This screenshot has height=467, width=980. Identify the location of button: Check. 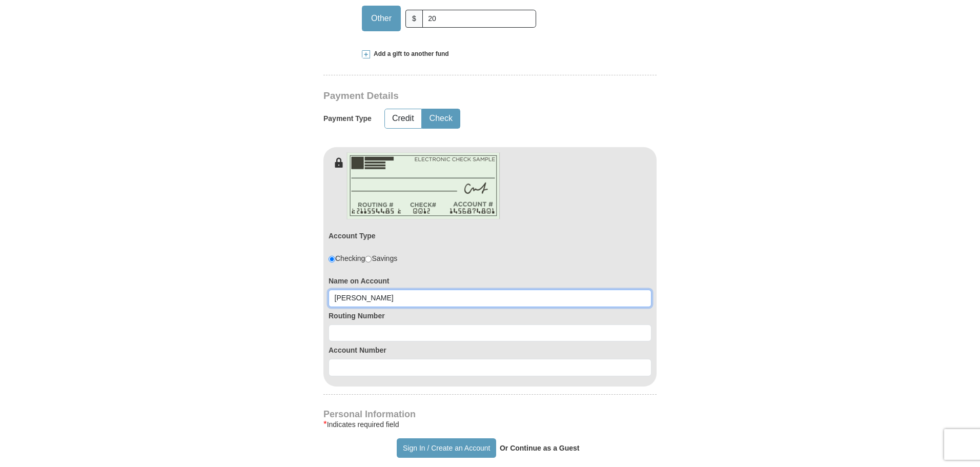
(441, 118).